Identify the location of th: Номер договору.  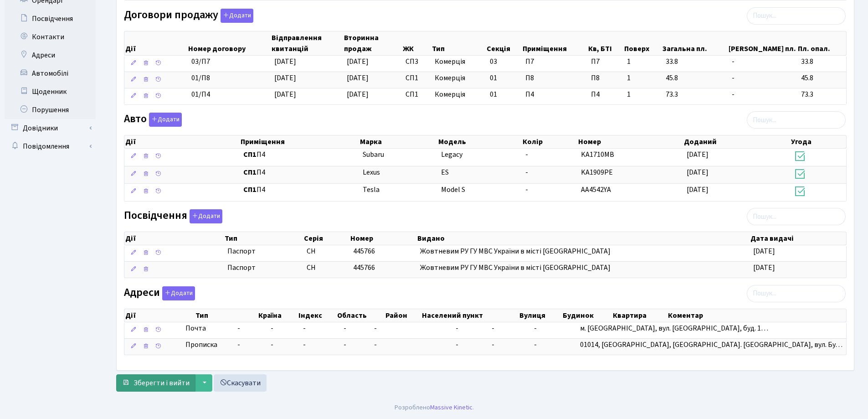
(229, 44).